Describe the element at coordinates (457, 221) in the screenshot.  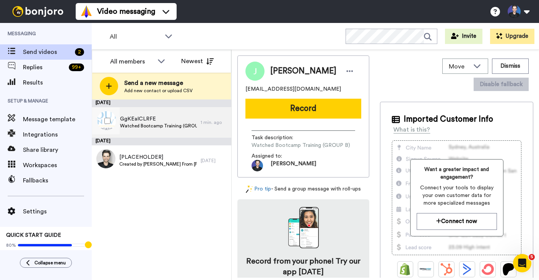
I see `button: Connect now` at that location.